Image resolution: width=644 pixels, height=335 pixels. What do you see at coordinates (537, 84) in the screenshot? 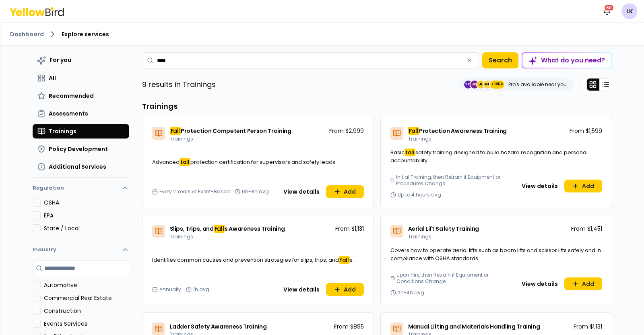
I see `p: Pro's available near you` at bounding box center [537, 84].